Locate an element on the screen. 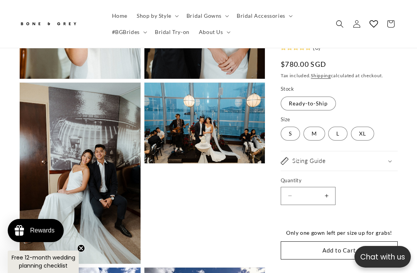 The image size is (417, 273). p: Chat with us is located at coordinates (383, 257).